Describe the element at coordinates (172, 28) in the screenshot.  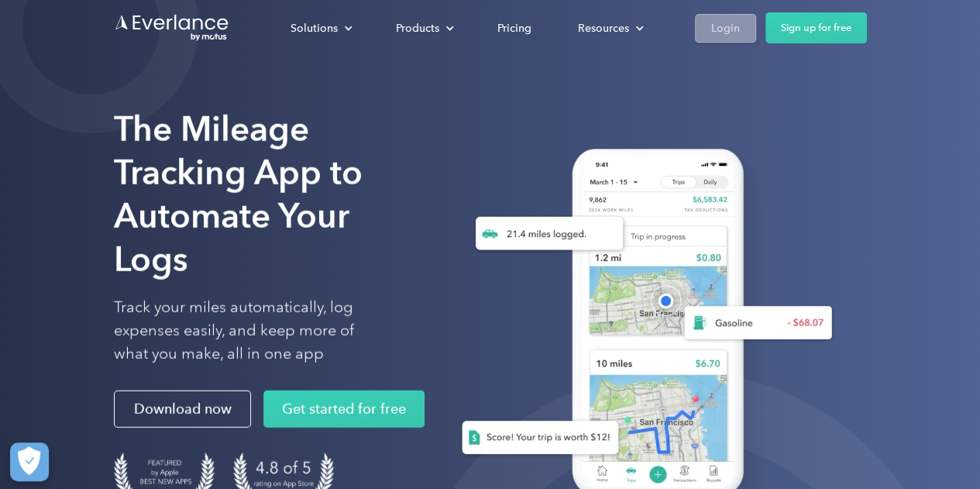
I see `a: Go to homepage` at that location.